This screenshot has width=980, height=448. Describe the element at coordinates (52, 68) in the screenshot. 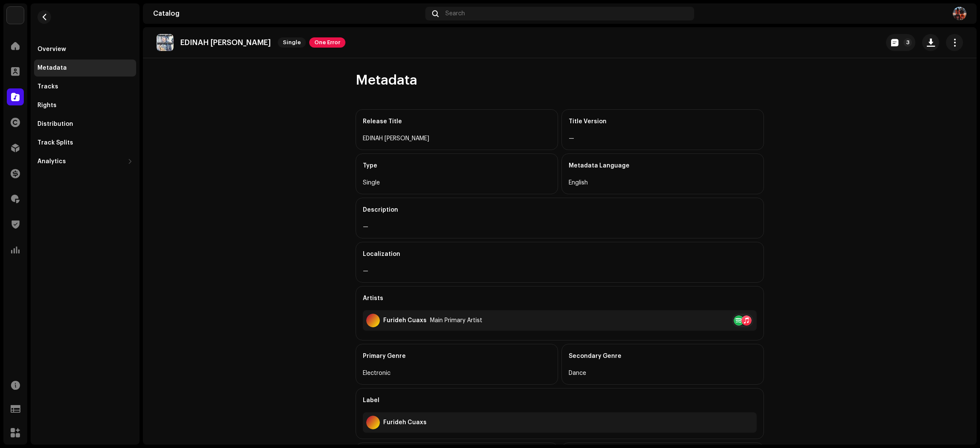

I see `div: Metadata` at that location.